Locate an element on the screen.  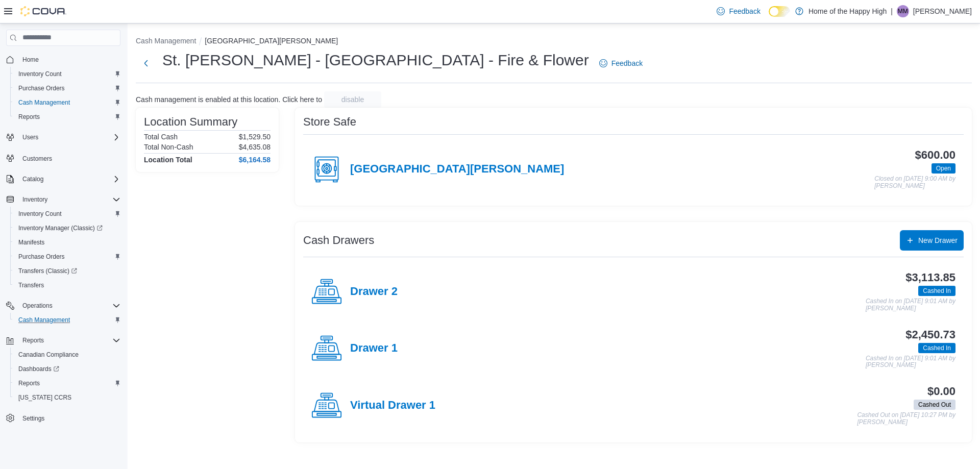
p: Home of the Happy High is located at coordinates (847, 11).